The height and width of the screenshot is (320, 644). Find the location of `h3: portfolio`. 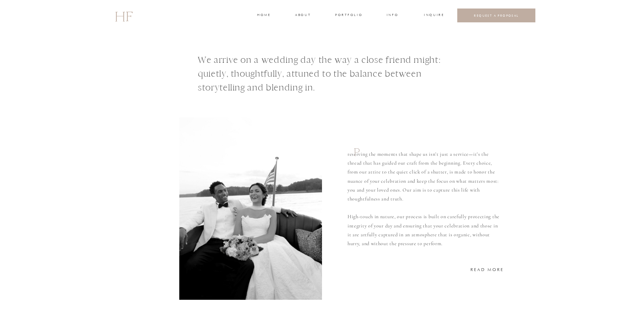

h3: portfolio is located at coordinates (349, 16).